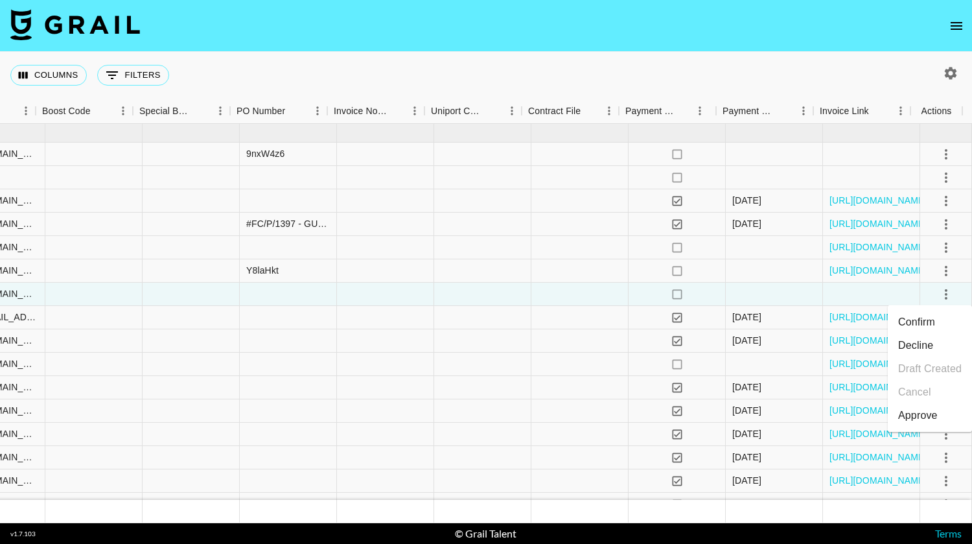 The width and height of the screenshot is (972, 544). What do you see at coordinates (930, 345) in the screenshot?
I see `li: Decline` at bounding box center [930, 345].